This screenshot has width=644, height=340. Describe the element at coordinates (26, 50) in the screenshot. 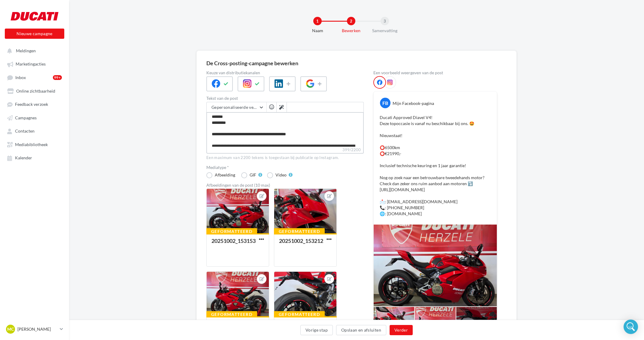

I see `span: Meldingen` at that location.